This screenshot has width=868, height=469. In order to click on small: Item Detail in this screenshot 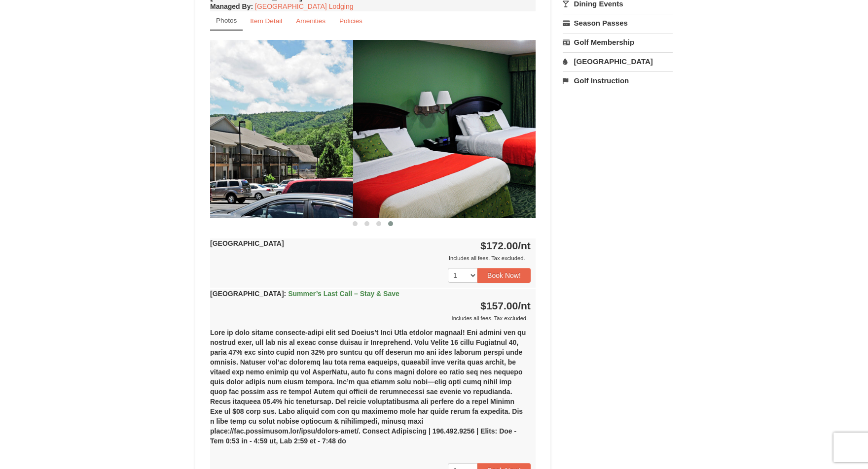, I will do `click(266, 21)`.